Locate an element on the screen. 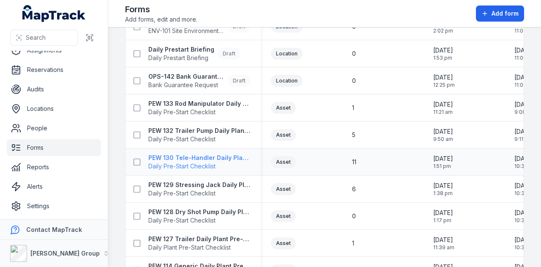 This screenshot has height=267, width=541. time: 11/07/2025, 10:37:36 am is located at coordinates (525, 162).